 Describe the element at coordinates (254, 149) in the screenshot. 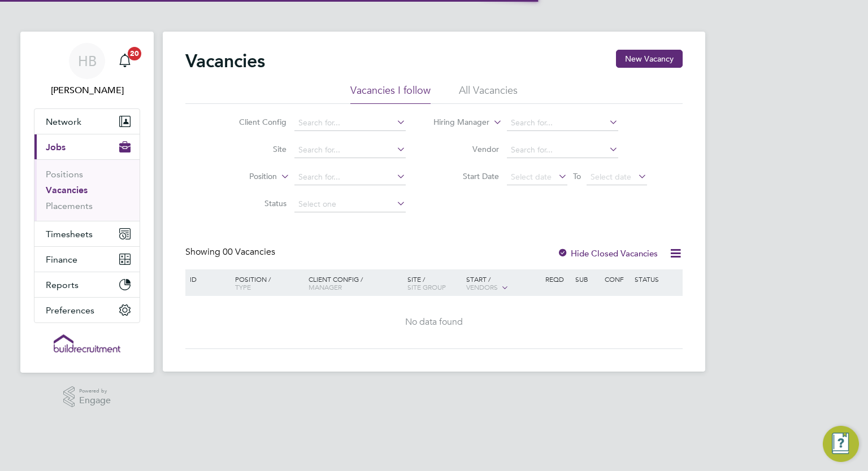

I see `label: Site` at that location.